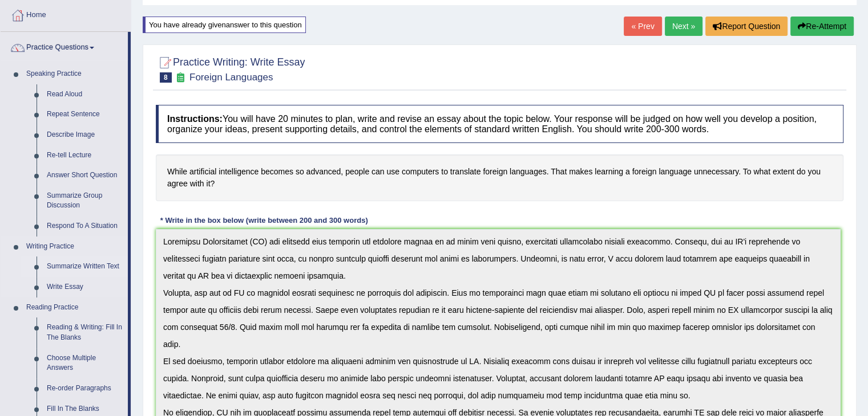 This screenshot has height=416, width=868. What do you see at coordinates (84, 135) in the screenshot?
I see `a: Describe Image` at bounding box center [84, 135].